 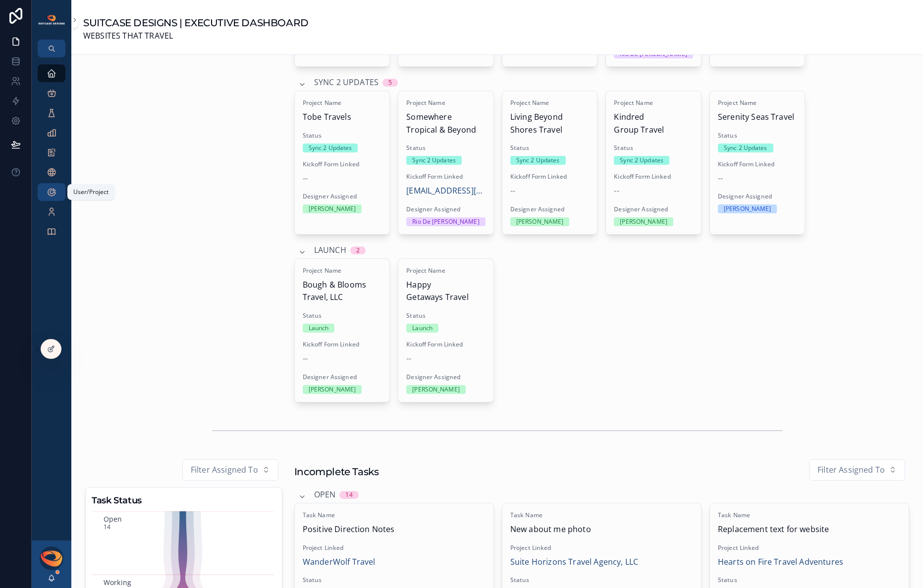 I want to click on span: Positive Direction Notes, so click(x=394, y=530).